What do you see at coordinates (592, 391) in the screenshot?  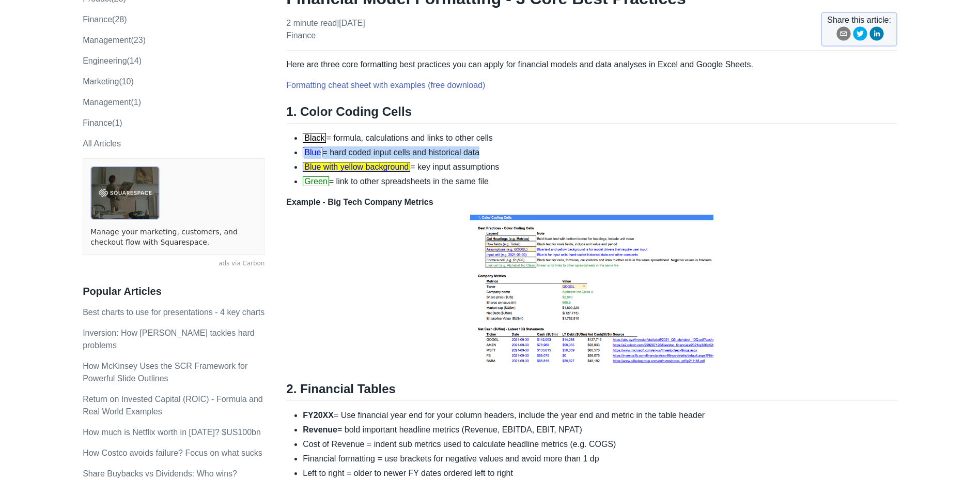 I see `h2: 2. Financial Tables` at bounding box center [592, 391].